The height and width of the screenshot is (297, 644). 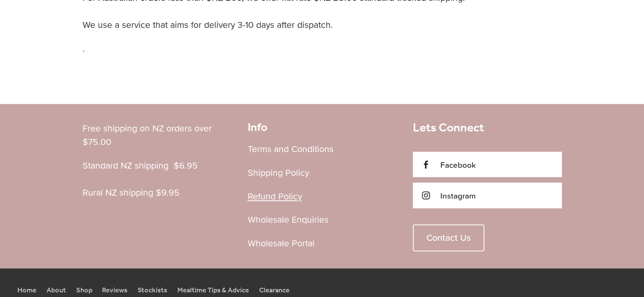 What do you see at coordinates (322, 128) in the screenshot?
I see `h2: Info` at bounding box center [322, 128].